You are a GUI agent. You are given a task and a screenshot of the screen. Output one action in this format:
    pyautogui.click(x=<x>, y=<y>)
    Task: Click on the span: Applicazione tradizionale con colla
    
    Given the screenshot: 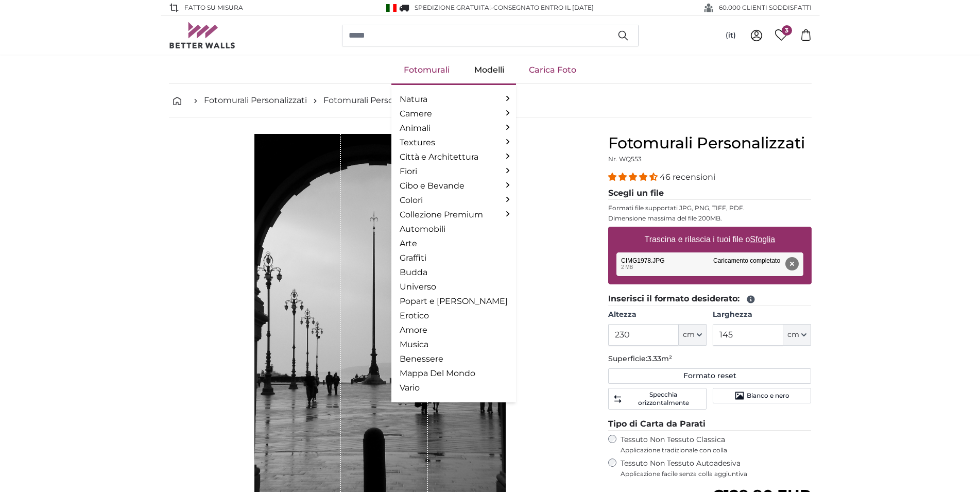 What is the action you would take?
    pyautogui.click(x=715, y=450)
    